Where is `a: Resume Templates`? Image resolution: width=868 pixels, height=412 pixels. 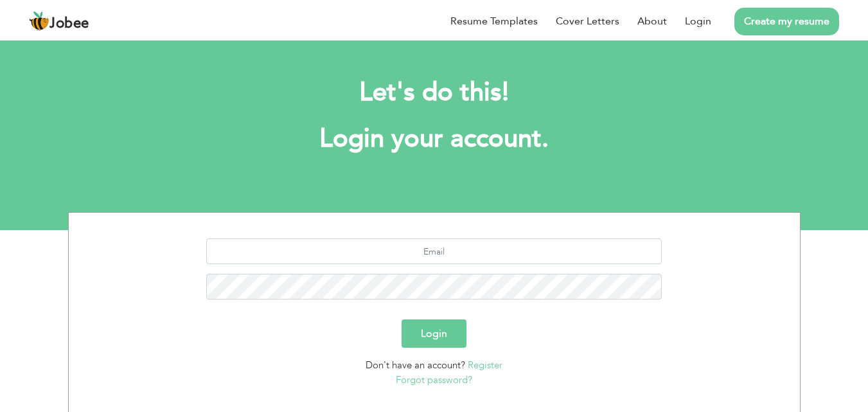
a: Resume Templates is located at coordinates (495, 21).